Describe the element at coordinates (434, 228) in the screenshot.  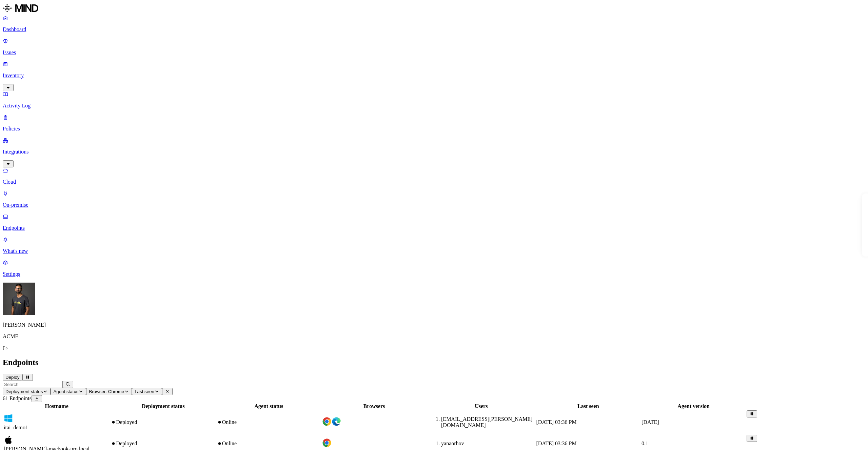
I see `p: Endpoints` at that location.